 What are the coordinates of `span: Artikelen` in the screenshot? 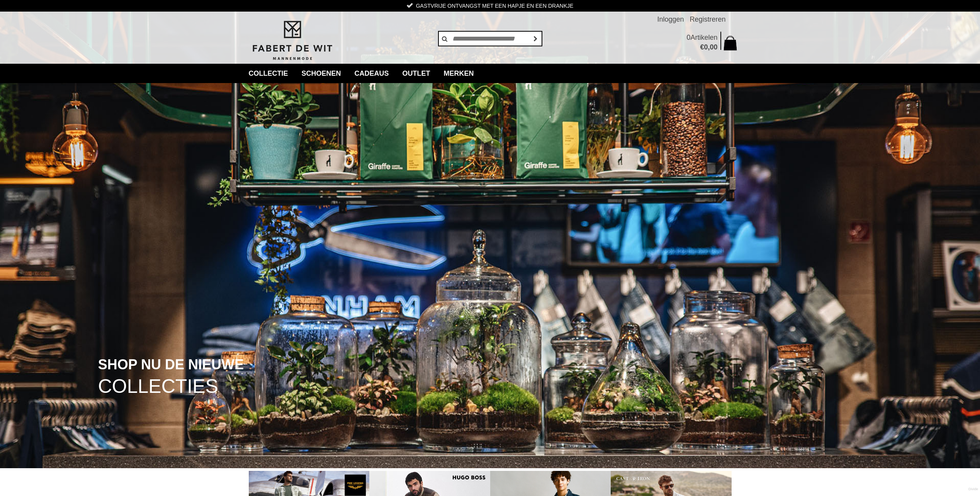 It's located at (704, 37).